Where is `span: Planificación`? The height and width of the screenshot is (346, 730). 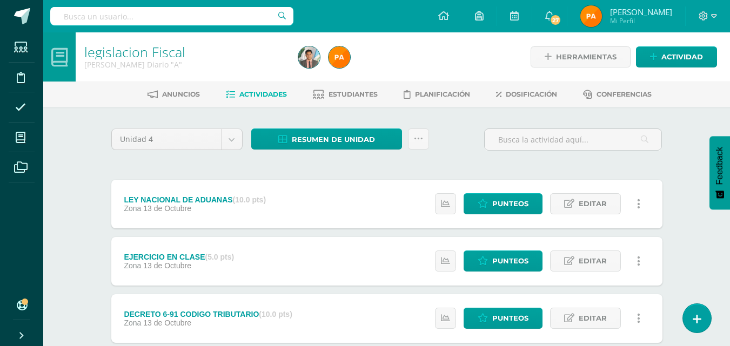 span: Planificación is located at coordinates (443, 94).